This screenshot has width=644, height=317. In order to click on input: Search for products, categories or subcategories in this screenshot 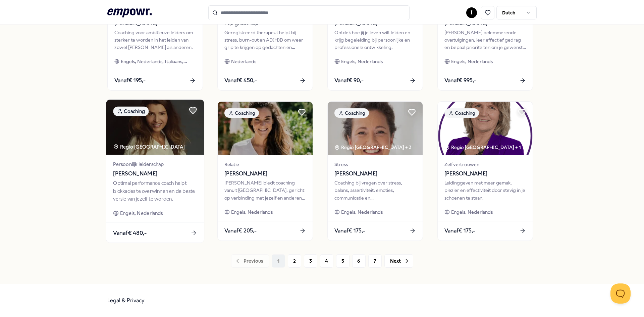, I will do `click(309, 13)`.